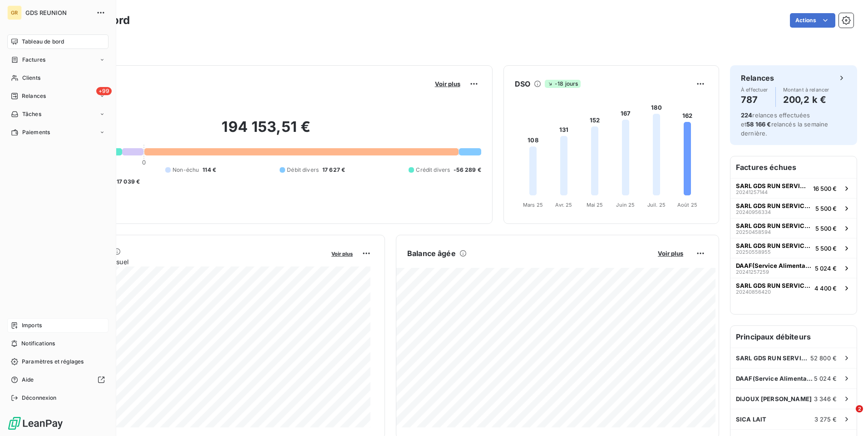  Describe the element at coordinates (825, 188) in the screenshot. I see `span: 16 500 €` at that location.